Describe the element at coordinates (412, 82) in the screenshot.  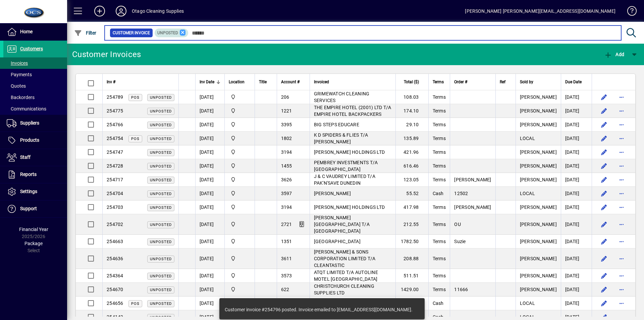
I see `div: Total ($)` at that location.